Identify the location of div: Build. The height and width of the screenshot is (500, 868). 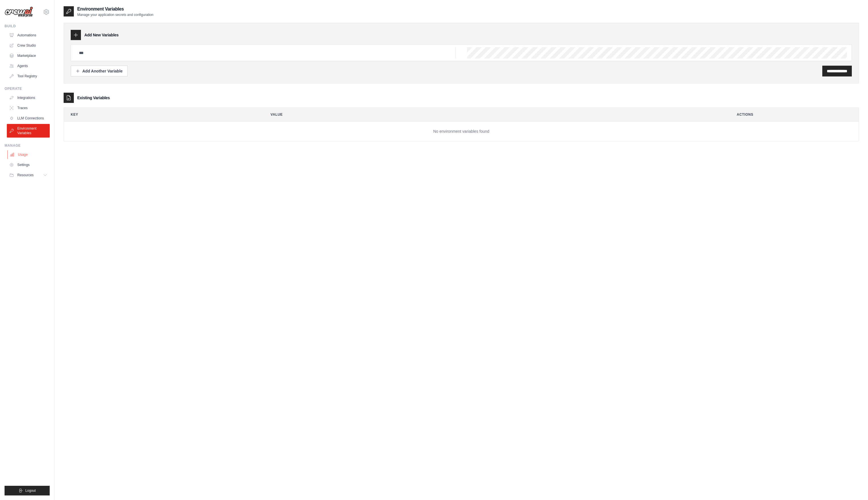
(27, 26).